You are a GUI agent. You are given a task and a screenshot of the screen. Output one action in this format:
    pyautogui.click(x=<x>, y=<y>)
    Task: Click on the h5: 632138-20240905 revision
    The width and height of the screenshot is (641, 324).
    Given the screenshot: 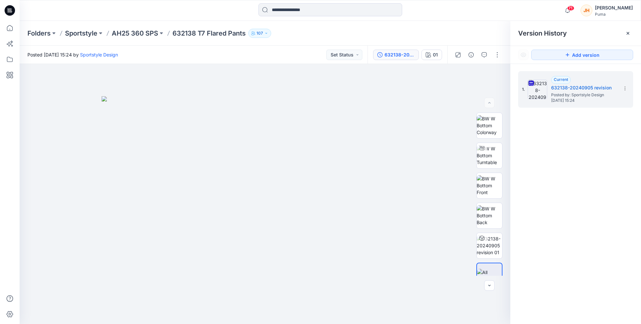 What is the action you would take?
    pyautogui.click(x=583, y=88)
    